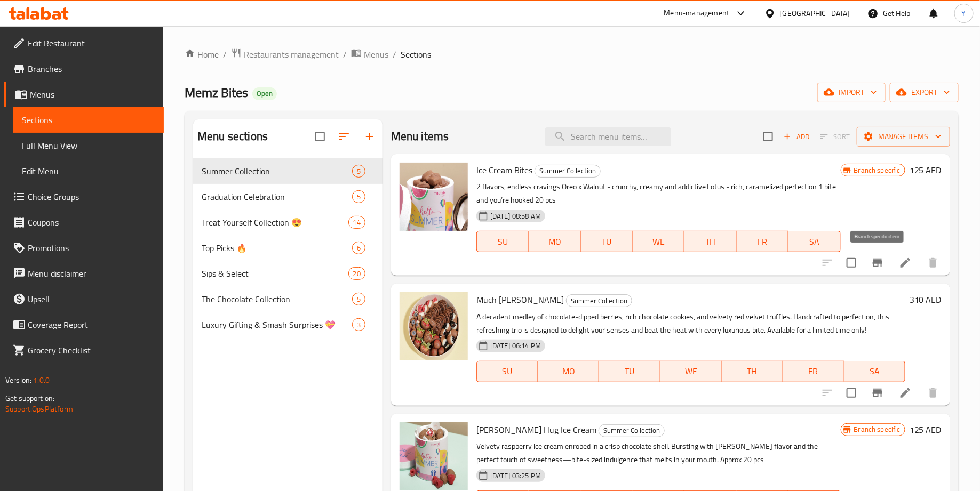 This screenshot has height=491, width=980. I want to click on a: Edit menu item, so click(905, 393).